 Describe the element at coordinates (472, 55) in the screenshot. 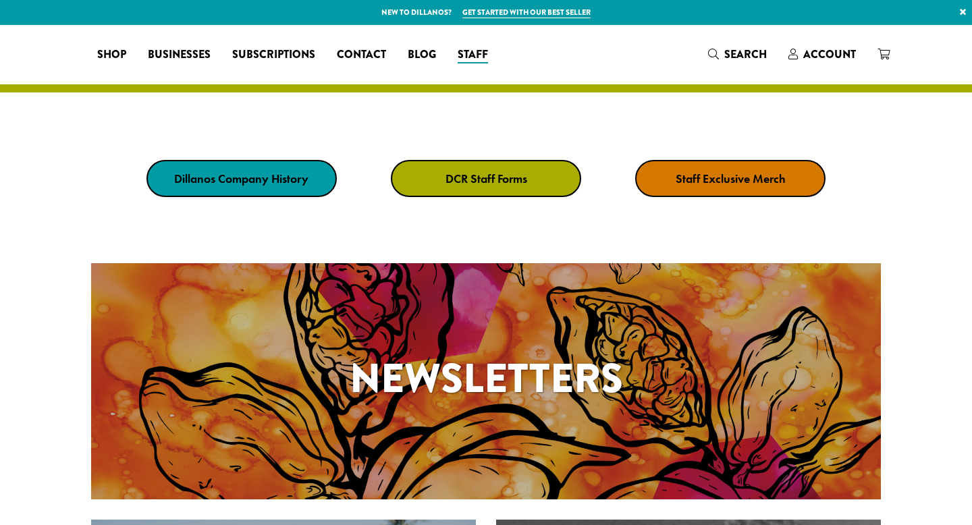

I see `span: Staff` at that location.